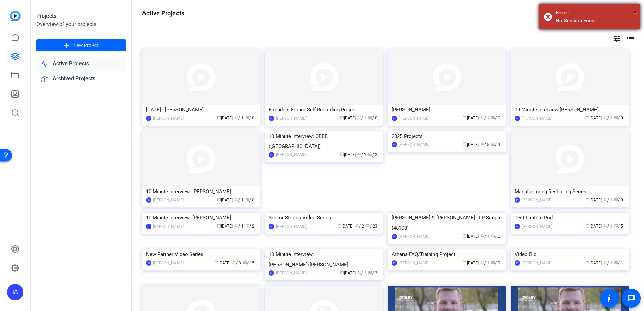 This screenshot has width=644, height=311. I want to click on div: Error!, so click(595, 13).